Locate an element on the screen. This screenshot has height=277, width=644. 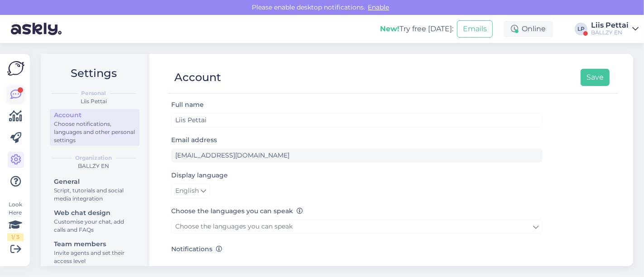
span: English is located at coordinates (187, 191).